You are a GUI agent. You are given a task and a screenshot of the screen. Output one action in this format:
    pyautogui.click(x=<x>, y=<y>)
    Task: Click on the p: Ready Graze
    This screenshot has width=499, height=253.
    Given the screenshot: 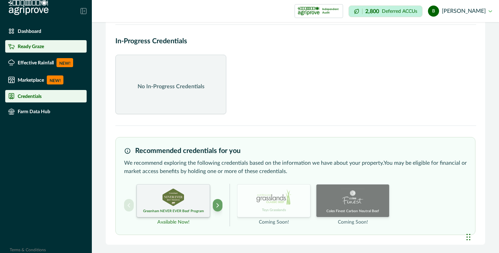 What is the action you would take?
    pyautogui.click(x=31, y=46)
    